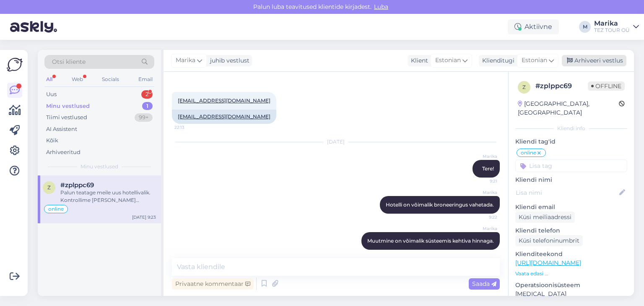 The width and height of the screenshot is (644, 306). I want to click on div: Marika, so click(612, 24).